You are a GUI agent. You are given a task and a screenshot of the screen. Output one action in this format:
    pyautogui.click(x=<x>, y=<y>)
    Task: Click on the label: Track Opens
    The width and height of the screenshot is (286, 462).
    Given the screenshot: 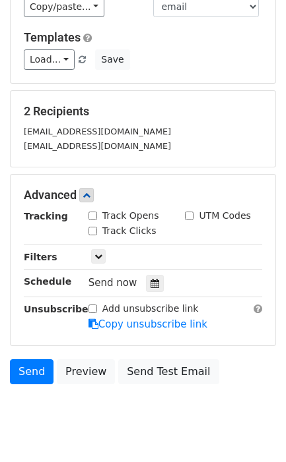 What is the action you would take?
    pyautogui.click(x=131, y=216)
    